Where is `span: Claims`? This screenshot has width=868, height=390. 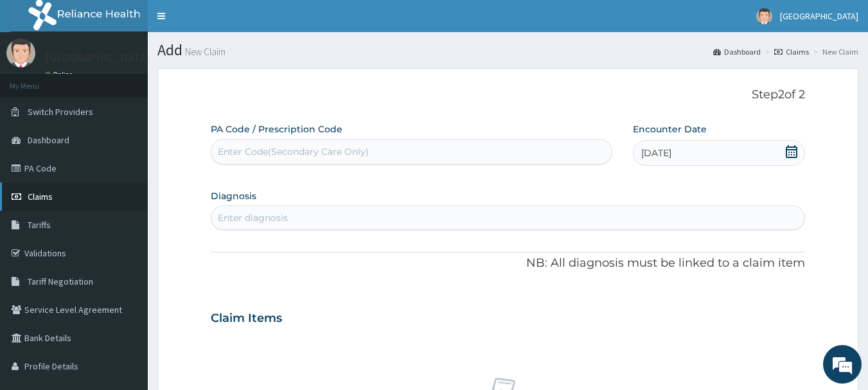 span: Claims is located at coordinates (40, 196).